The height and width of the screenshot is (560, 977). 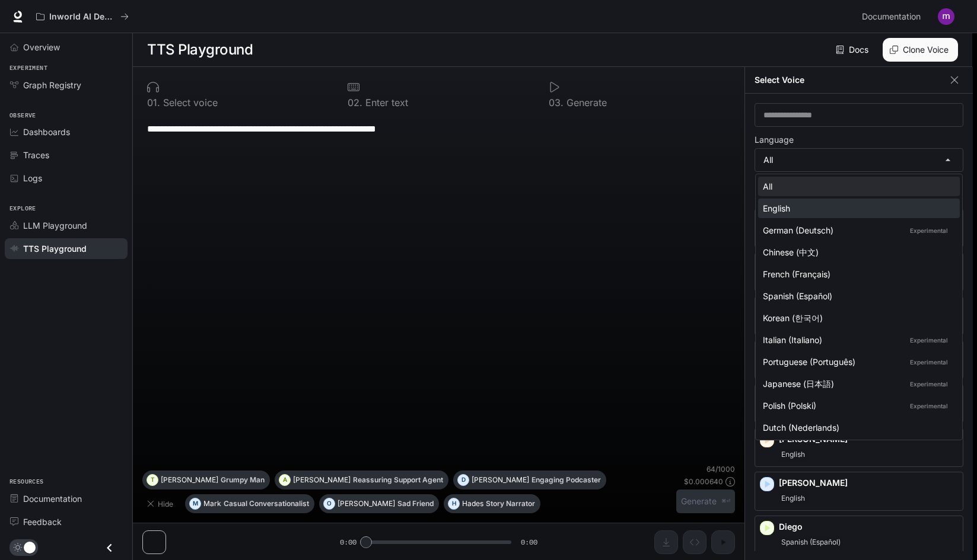 I want to click on div: Japanese (日本語), so click(x=857, y=384).